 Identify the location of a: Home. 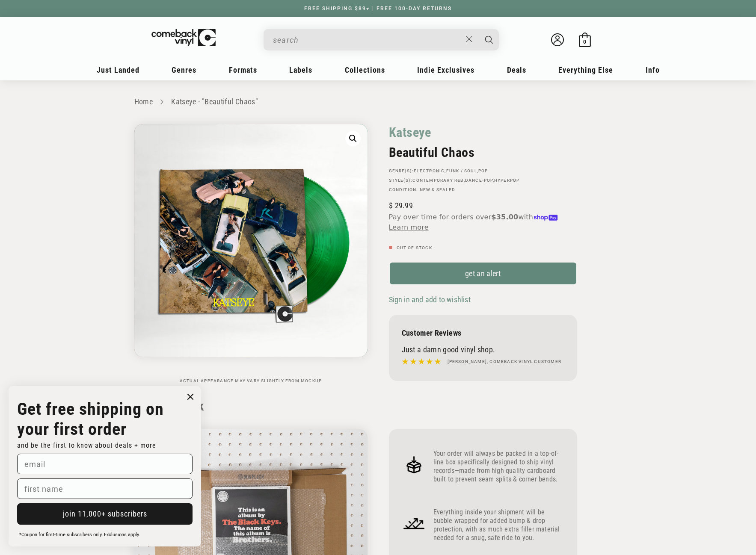
(143, 101).